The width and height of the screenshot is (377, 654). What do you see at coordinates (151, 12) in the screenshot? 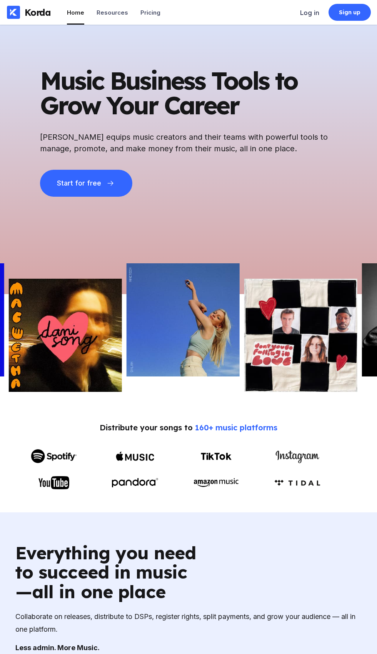
I see `div: Pricing` at bounding box center [151, 12].